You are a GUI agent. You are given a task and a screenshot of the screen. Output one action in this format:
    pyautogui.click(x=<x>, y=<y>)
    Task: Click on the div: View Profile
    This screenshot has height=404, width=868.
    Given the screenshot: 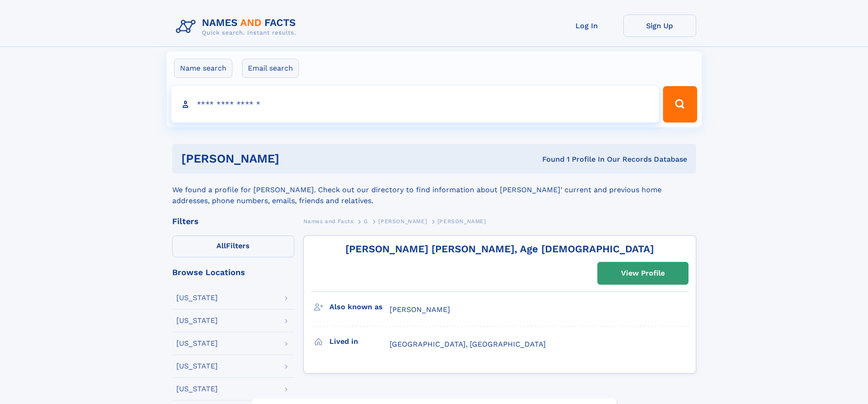 What is the action you would take?
    pyautogui.click(x=643, y=273)
    